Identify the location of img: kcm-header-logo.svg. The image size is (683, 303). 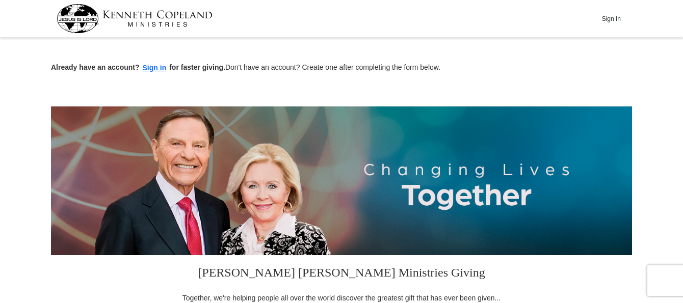
(135, 18).